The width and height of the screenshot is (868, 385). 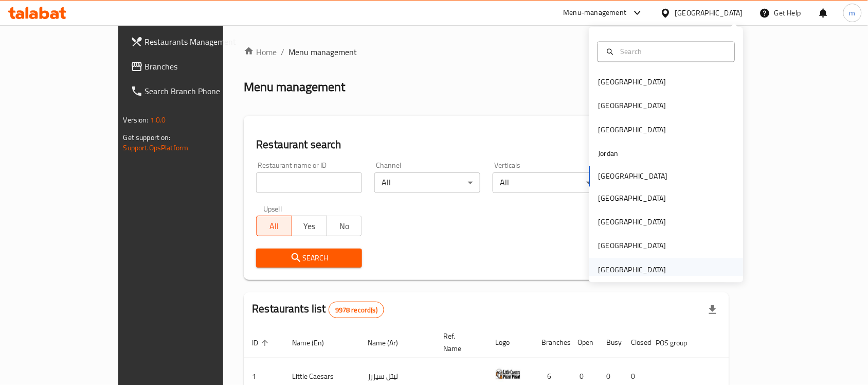 I want to click on span: Get support on:, so click(x=147, y=137).